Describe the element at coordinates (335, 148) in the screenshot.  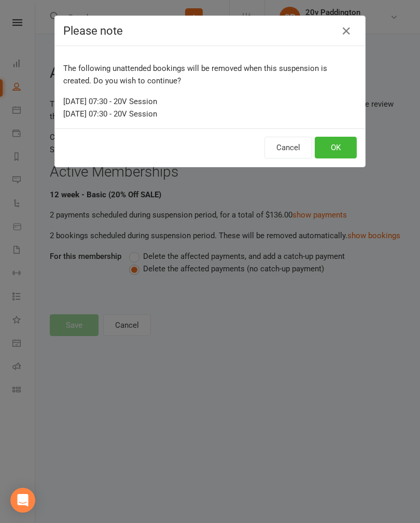
I see `button: OK` at that location.